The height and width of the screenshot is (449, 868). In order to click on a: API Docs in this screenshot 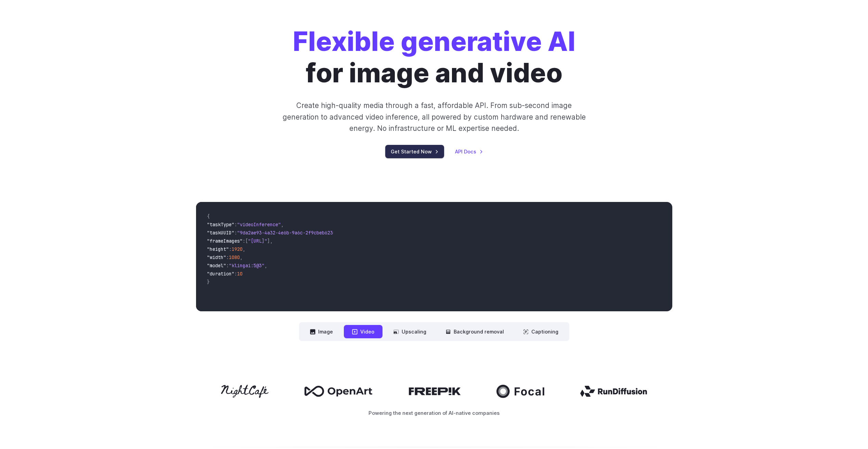, I will do `click(470, 152)`.